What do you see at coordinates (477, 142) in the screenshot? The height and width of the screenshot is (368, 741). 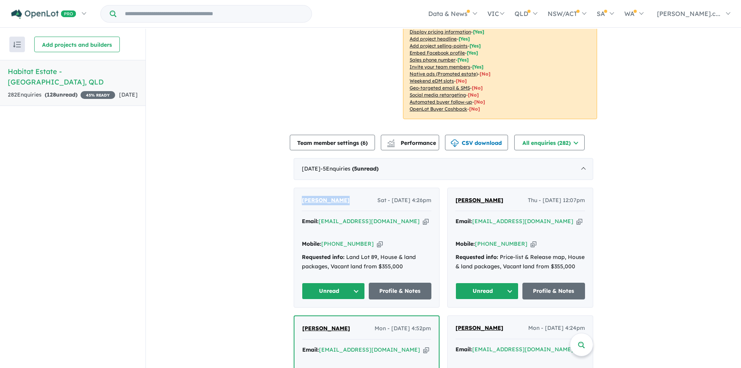 I see `button: CSV download` at bounding box center [477, 142].